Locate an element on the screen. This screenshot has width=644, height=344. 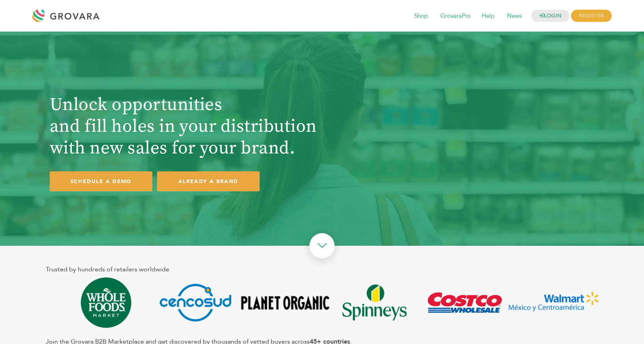
a: LOGIN is located at coordinates (550, 16).